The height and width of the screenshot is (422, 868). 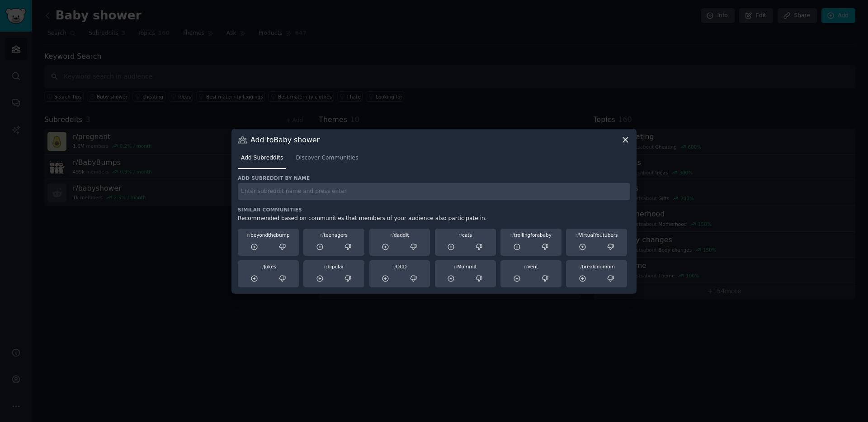 I want to click on div: OCD, so click(x=399, y=266).